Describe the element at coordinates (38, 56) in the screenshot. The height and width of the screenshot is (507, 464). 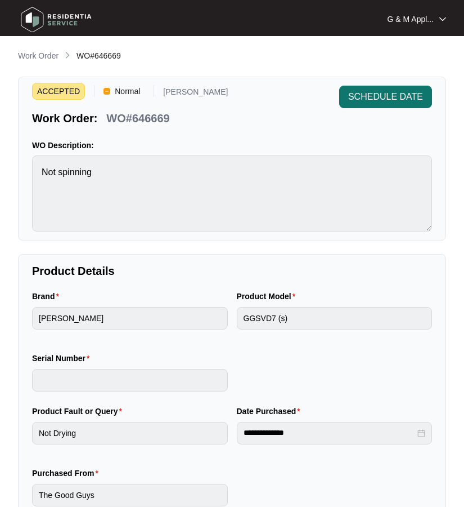
I see `p: Work Order` at that location.